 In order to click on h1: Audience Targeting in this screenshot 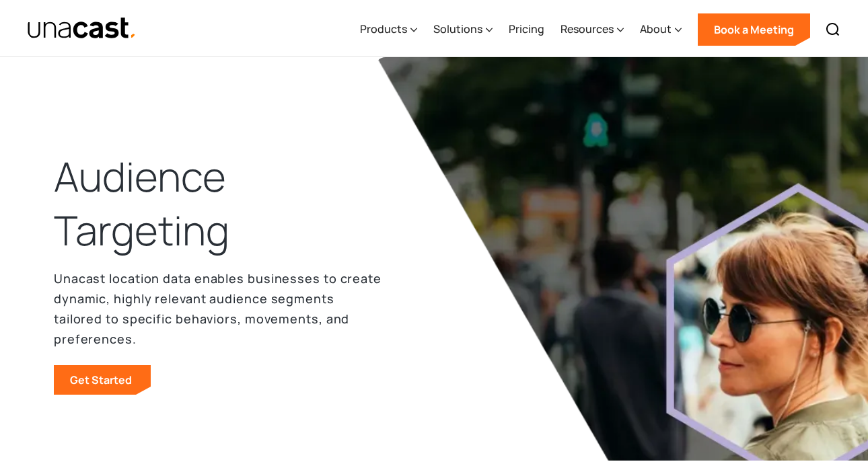, I will do `click(219, 203)`.